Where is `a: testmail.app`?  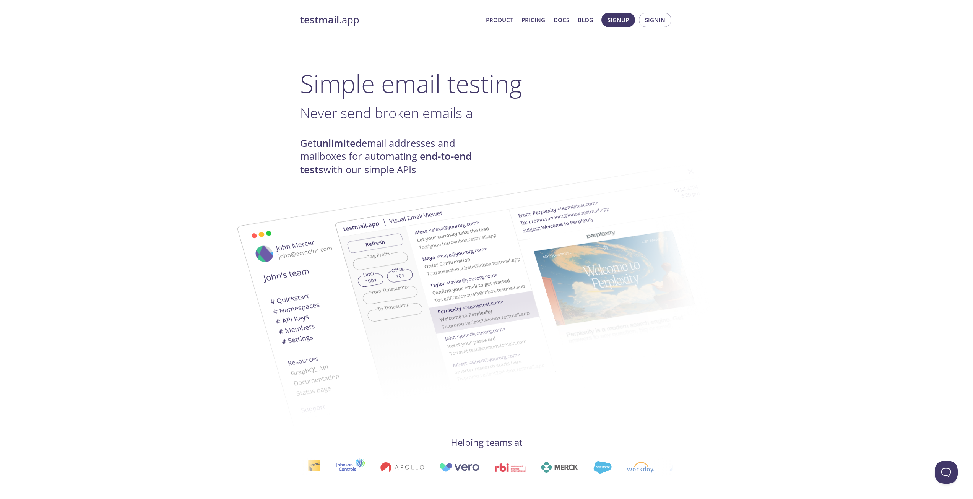
a: testmail.app is located at coordinates (390, 20).